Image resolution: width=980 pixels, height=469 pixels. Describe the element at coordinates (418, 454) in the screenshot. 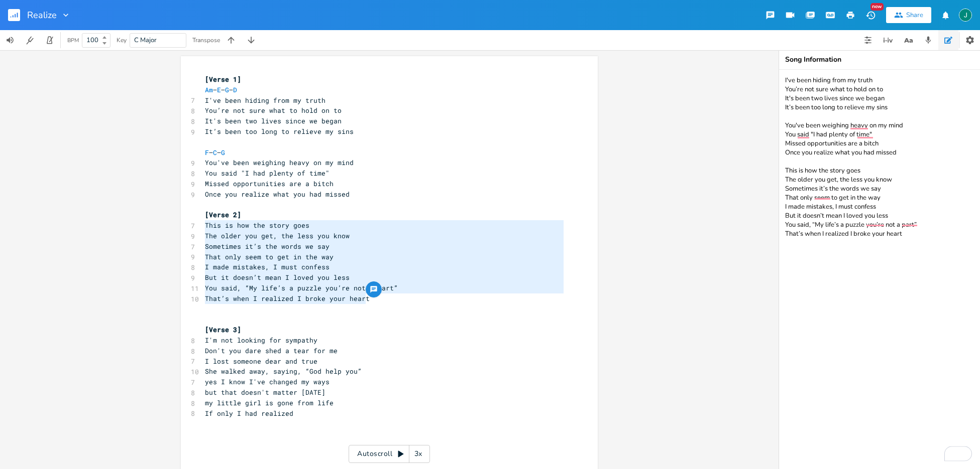

I see `div: 3x` at that location.